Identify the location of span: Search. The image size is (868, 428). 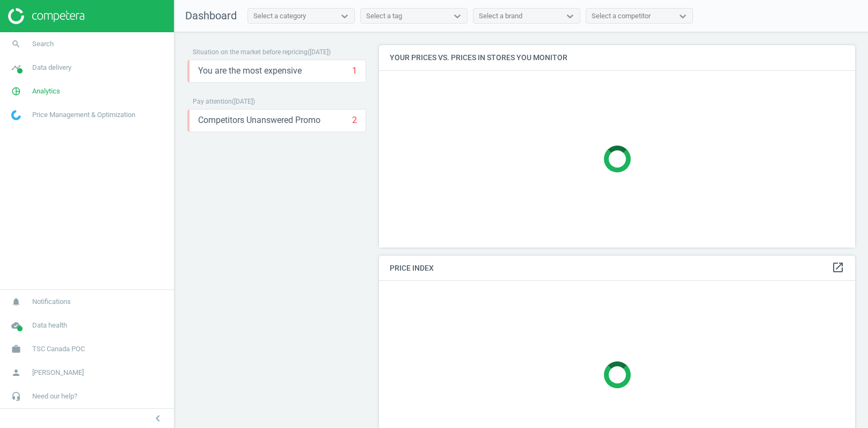
(43, 44).